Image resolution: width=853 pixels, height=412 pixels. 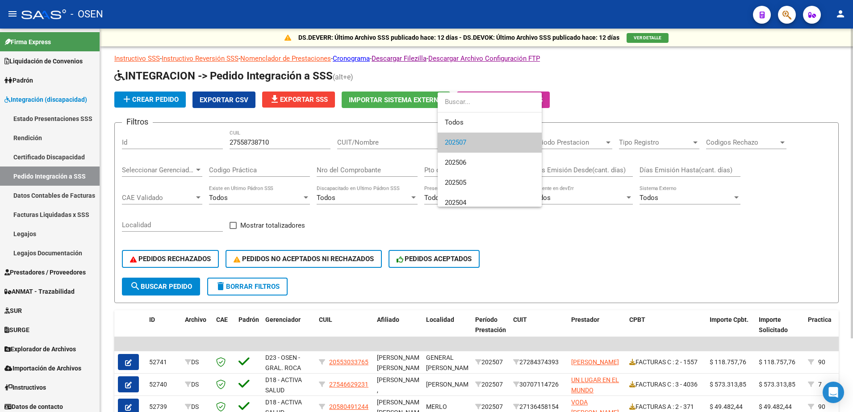 What do you see at coordinates (833, 393) in the screenshot?
I see `div: Open Intercom Messenger` at bounding box center [833, 393].